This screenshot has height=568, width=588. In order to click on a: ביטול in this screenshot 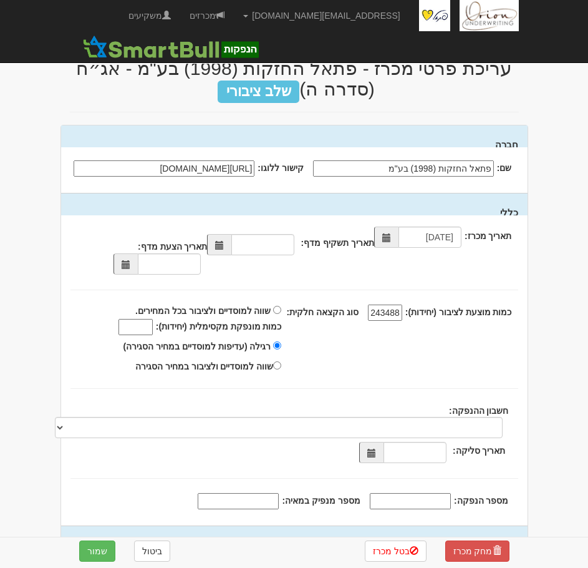, I will do `click(152, 551)`.